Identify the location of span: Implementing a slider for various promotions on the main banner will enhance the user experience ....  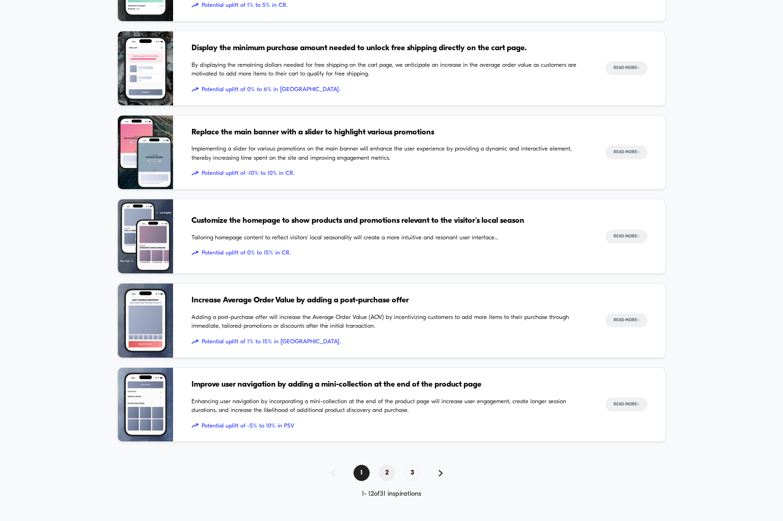
(389, 153).